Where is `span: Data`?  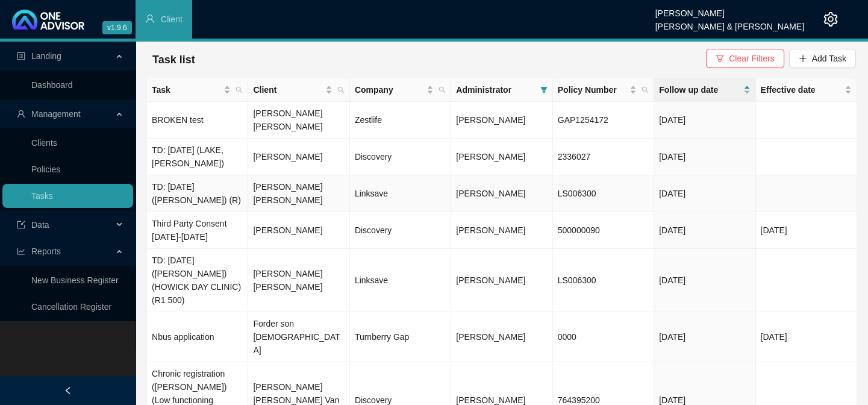 span: Data is located at coordinates (41, 225).